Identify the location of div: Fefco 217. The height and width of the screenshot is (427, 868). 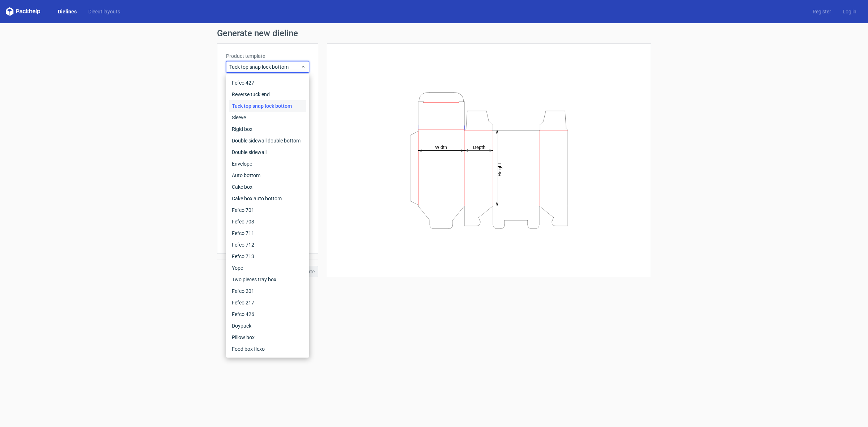
(267, 303).